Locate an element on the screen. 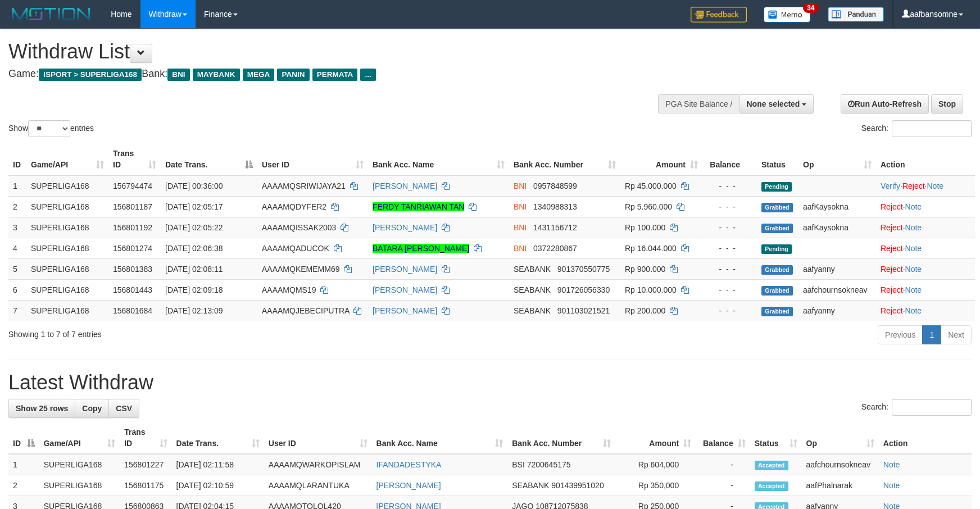 This screenshot has width=980, height=509. span: Rp 200.000 is located at coordinates (645, 311).